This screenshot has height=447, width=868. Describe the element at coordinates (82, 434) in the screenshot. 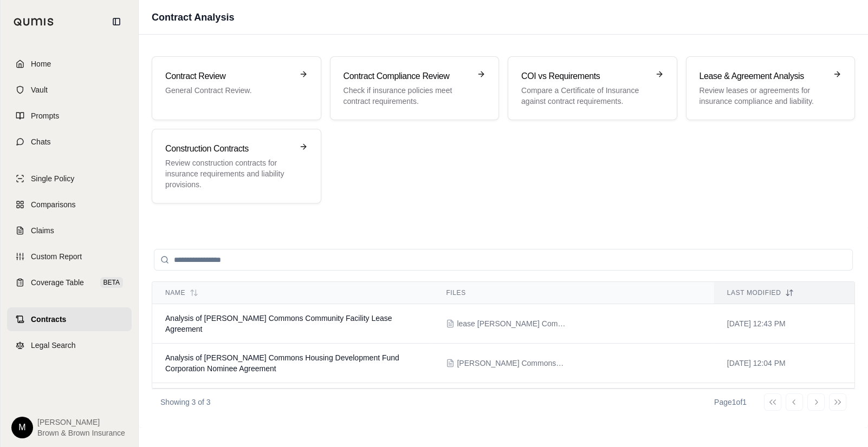

I see `span: Brown & Brown Insurance` at that location.